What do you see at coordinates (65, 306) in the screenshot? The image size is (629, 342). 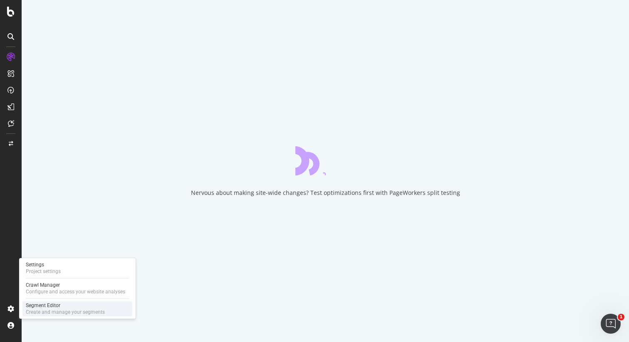 I see `div: Segment Editor` at bounding box center [65, 306].